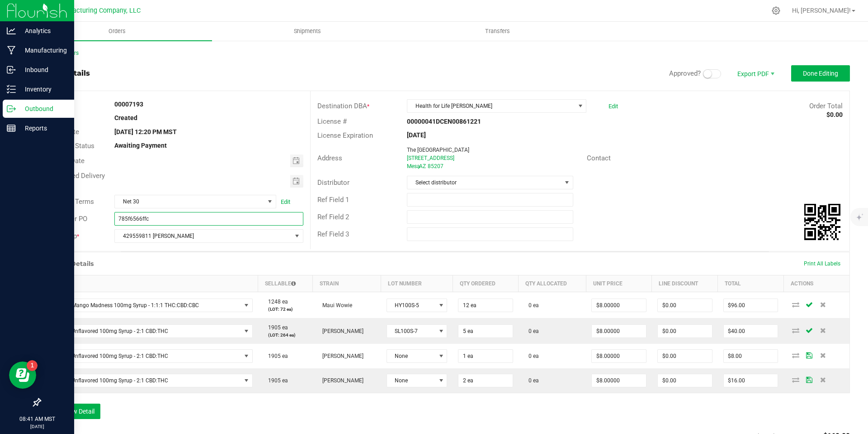  Describe the element at coordinates (411, 331) in the screenshot. I see `span: SL100S-7` at that location.